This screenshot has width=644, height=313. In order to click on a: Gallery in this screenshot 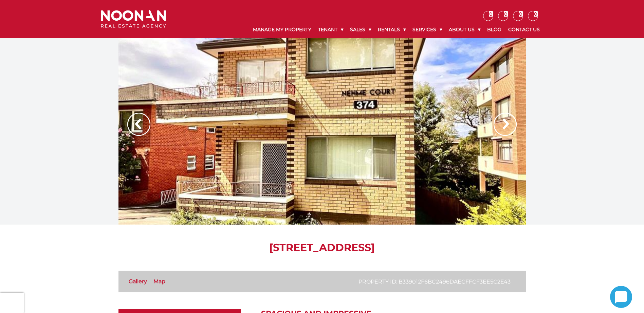, I will do `click(138, 281)`.